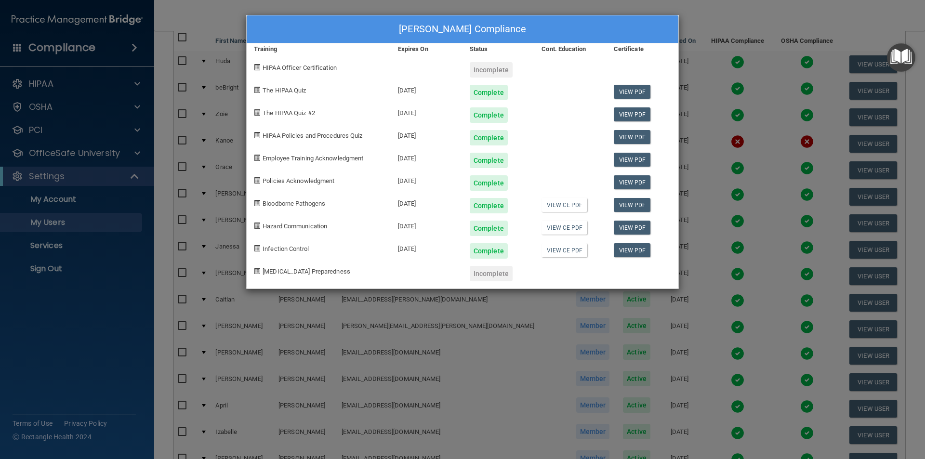 The width and height of the screenshot is (925, 459). What do you see at coordinates (312, 135) in the screenshot?
I see `span: HIPAA Policies and Procedures Quiz` at bounding box center [312, 135].